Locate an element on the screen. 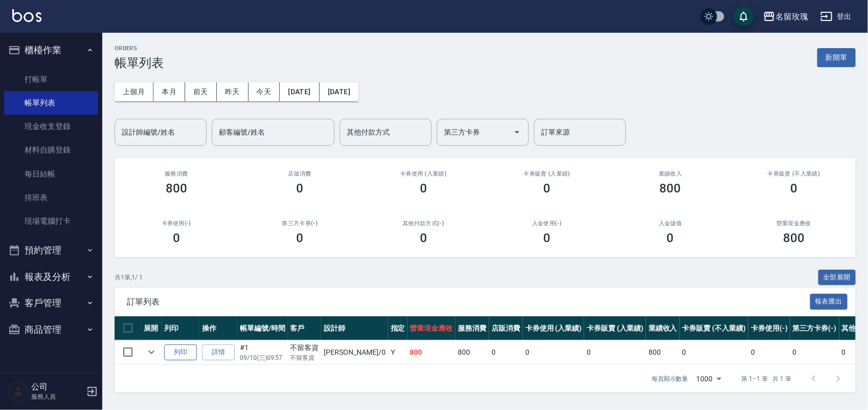 Image resolution: width=868 pixels, height=410 pixels. th: 店販消費 is located at coordinates (506, 328).